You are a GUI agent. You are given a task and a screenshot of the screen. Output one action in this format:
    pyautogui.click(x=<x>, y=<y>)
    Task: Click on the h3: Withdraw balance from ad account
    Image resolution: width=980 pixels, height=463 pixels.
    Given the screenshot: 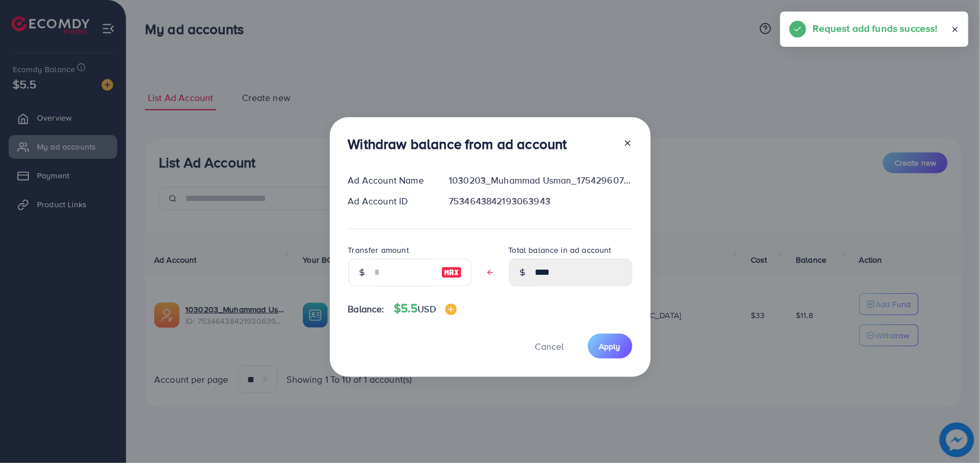 What is the action you would take?
    pyautogui.click(x=457, y=144)
    